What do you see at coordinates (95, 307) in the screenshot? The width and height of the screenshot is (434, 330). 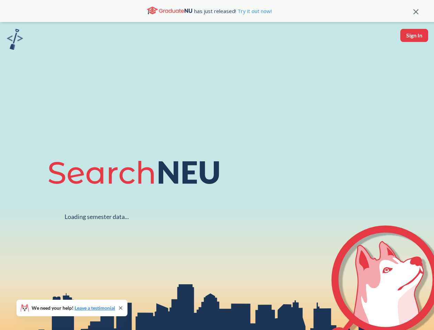 I see `a: Leave a testimonial` at bounding box center [95, 307].